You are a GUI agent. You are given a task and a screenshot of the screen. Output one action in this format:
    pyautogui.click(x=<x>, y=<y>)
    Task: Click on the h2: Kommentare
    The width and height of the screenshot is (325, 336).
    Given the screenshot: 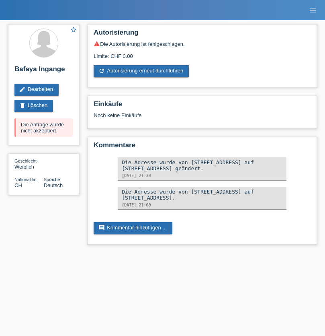 What is the action you would take?
    pyautogui.click(x=202, y=147)
    